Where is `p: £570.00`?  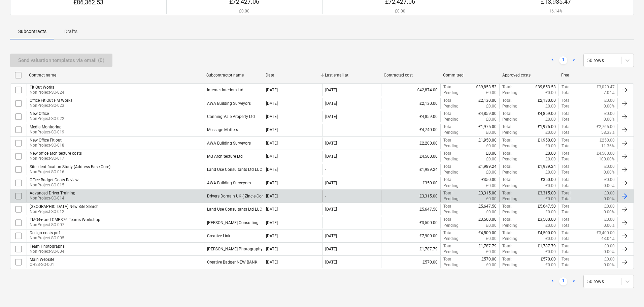
p: £570.00 is located at coordinates (548, 259).